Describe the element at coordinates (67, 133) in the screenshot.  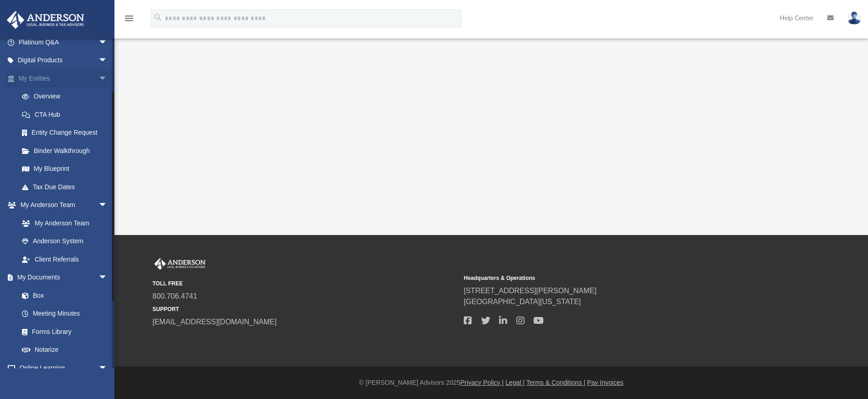
I see `a: Entity Change Request` at that location.